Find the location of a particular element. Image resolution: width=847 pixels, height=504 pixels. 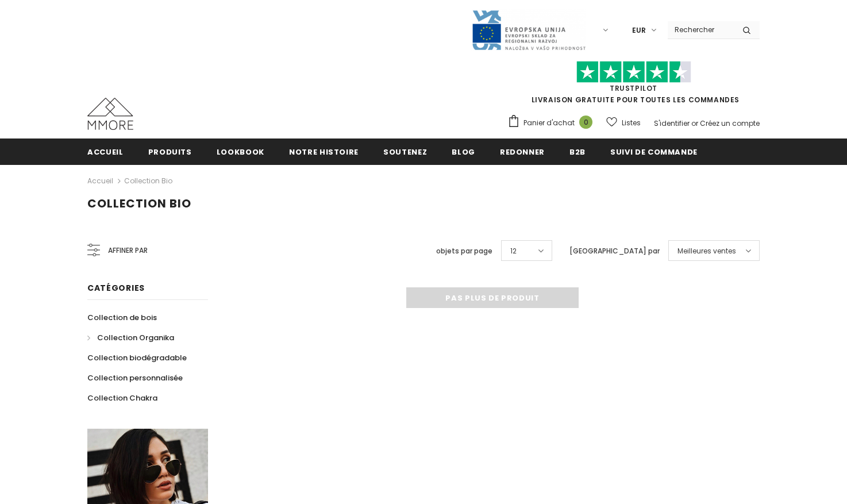

span: Lookbook is located at coordinates (241, 152).